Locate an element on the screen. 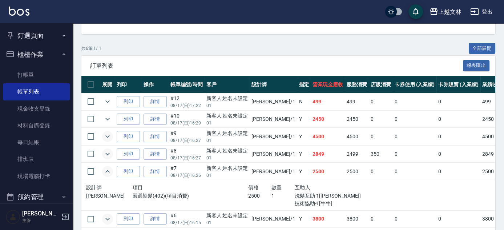  p: 技術協助-1[牛牛] is located at coordinates (330, 203).